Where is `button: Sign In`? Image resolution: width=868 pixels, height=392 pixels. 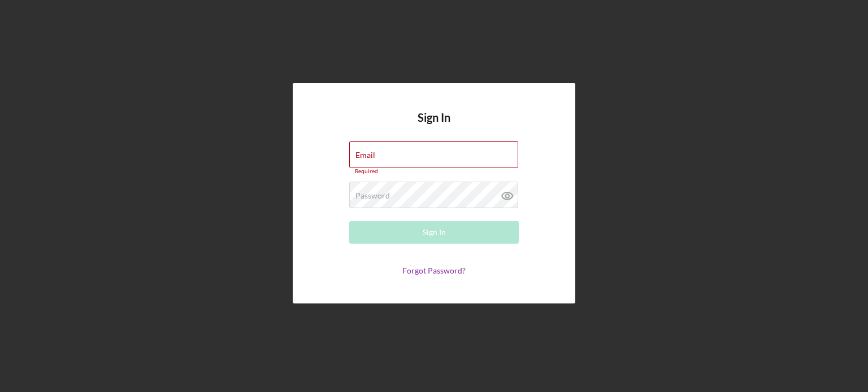 button: Sign In is located at coordinates (434, 232).